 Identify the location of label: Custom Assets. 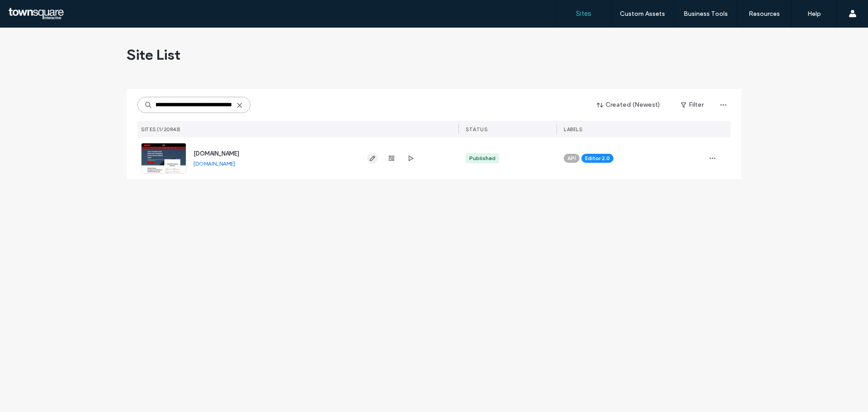
(642, 14).